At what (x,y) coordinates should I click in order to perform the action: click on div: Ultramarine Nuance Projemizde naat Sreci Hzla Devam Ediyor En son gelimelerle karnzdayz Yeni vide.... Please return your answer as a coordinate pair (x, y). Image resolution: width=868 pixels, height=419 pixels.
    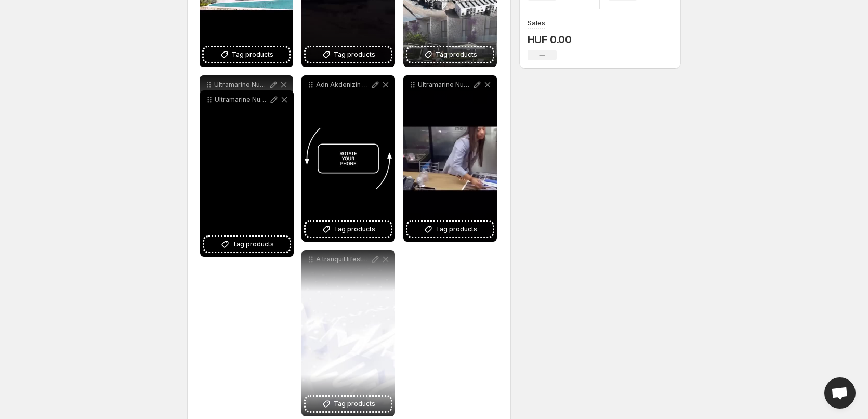
    Looking at the image, I should click on (246, 158).